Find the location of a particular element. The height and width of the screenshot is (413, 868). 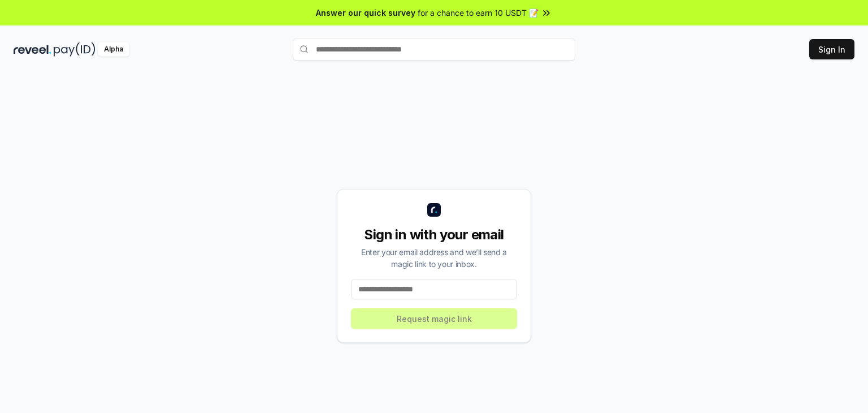

img: pay_id is located at coordinates (75, 49).